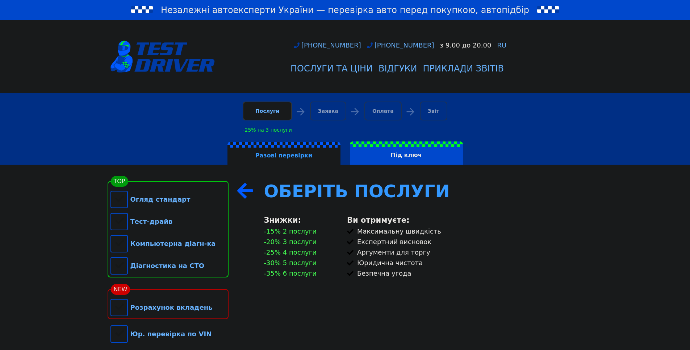  What do you see at coordinates (464, 220) in the screenshot?
I see `div: Ви отримуєте:` at bounding box center [464, 220].